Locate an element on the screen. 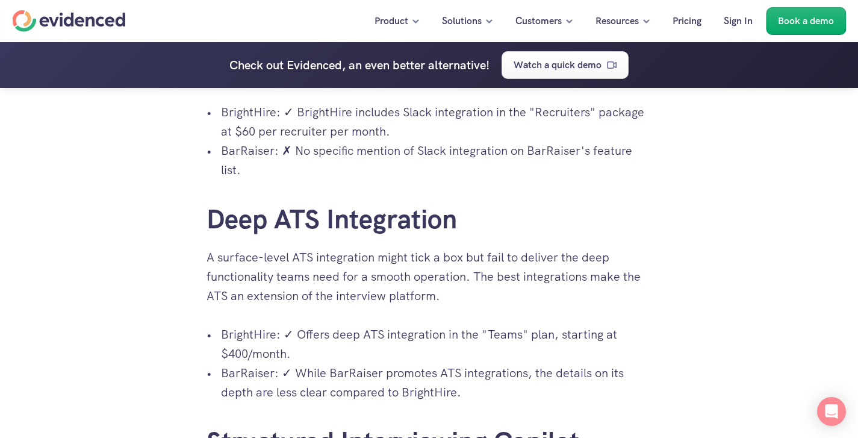  p: Solutions is located at coordinates (462, 21).